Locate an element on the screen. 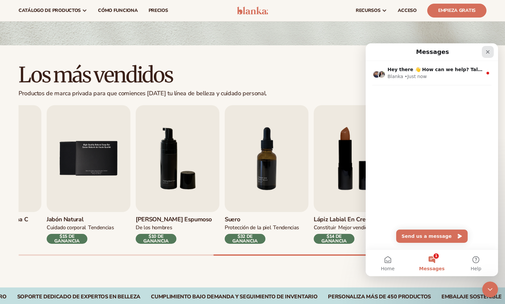  font: Jabón natural is located at coordinates (65, 219).